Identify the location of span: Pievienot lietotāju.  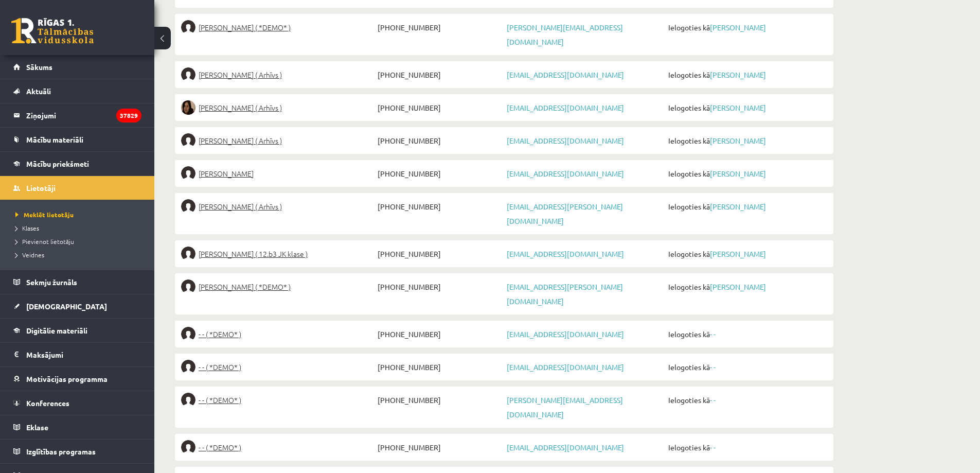
(44, 242).